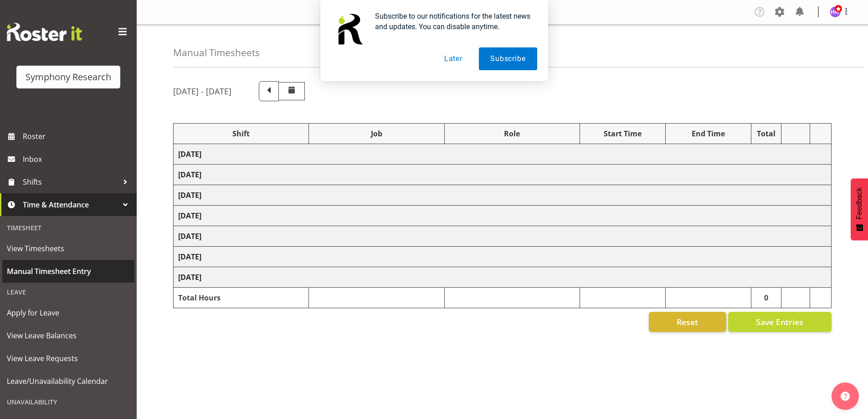 Image resolution: width=868 pixels, height=419 pixels. Describe the element at coordinates (845, 397) in the screenshot. I see `img: help-xxl-2.png` at that location.